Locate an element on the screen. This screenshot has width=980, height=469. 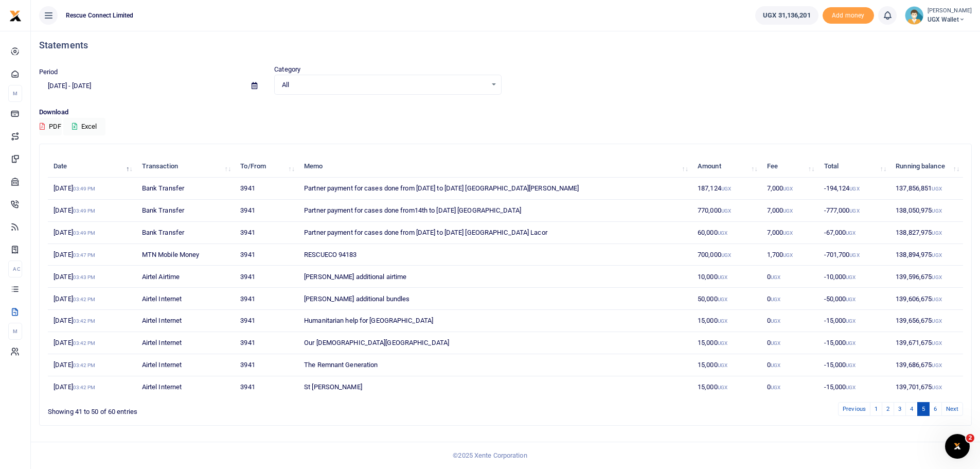
td: -10,000 is located at coordinates (854, 276).